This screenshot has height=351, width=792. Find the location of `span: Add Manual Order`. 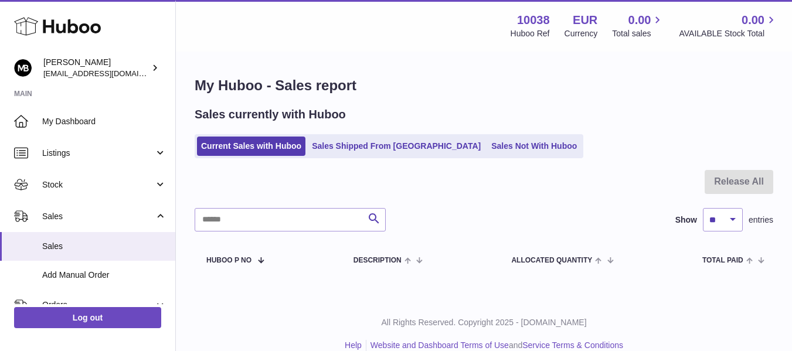

span: Add Manual Order is located at coordinates (104, 275).